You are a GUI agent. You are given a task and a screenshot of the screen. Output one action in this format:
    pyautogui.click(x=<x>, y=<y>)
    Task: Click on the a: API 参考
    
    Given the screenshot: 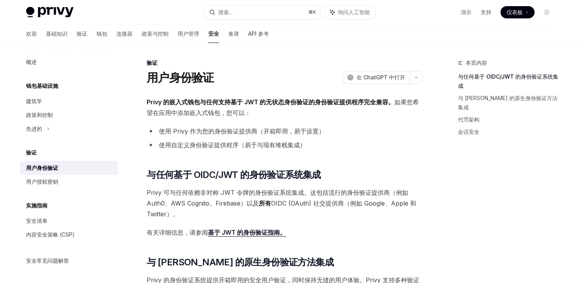 What is the action you would take?
    pyautogui.click(x=259, y=34)
    